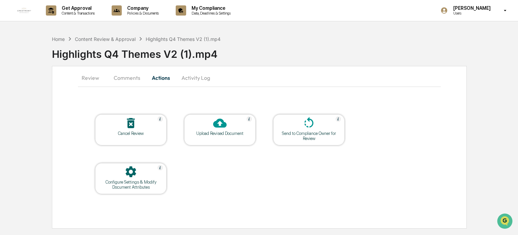 The height and width of the screenshot is (235, 518). What do you see at coordinates (131, 133) in the screenshot?
I see `div: Cancel Review` at bounding box center [131, 133].